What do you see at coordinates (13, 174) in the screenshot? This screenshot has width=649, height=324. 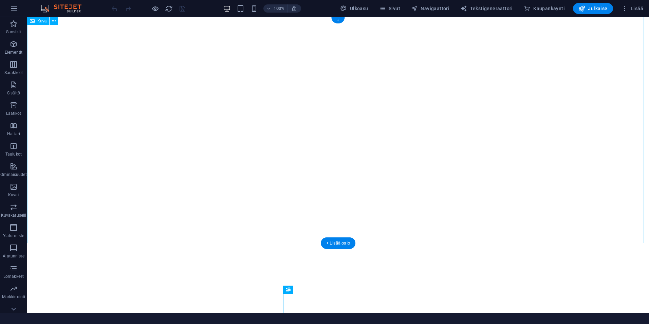 I see `p: Ominaisuudet` at bounding box center [13, 174].